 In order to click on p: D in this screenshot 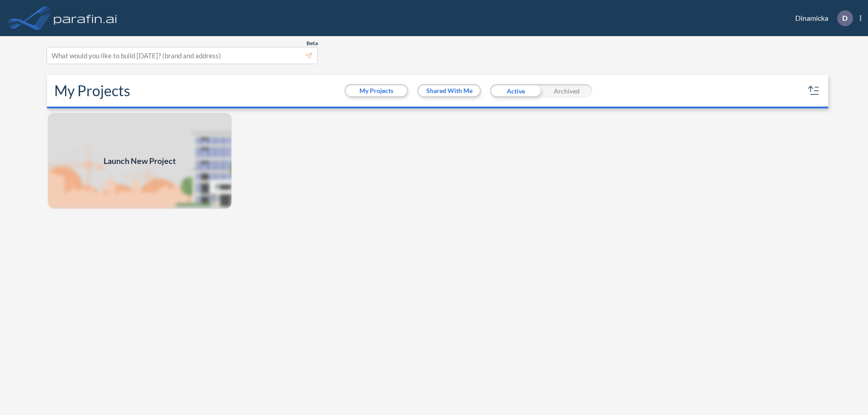, I will do `click(845, 18)`.